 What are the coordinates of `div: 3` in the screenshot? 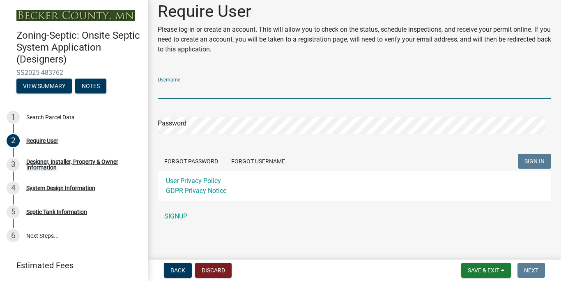 It's located at (13, 164).